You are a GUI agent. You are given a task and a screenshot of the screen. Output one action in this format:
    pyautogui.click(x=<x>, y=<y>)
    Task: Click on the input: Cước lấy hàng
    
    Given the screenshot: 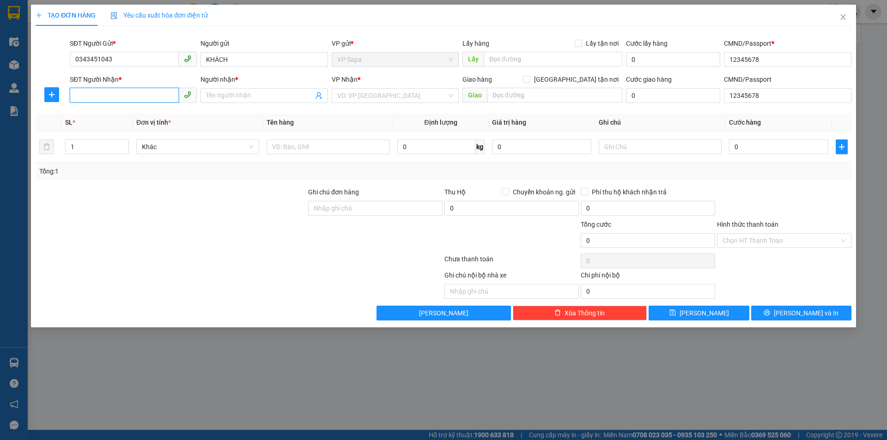 What is the action you would take?
    pyautogui.click(x=673, y=60)
    